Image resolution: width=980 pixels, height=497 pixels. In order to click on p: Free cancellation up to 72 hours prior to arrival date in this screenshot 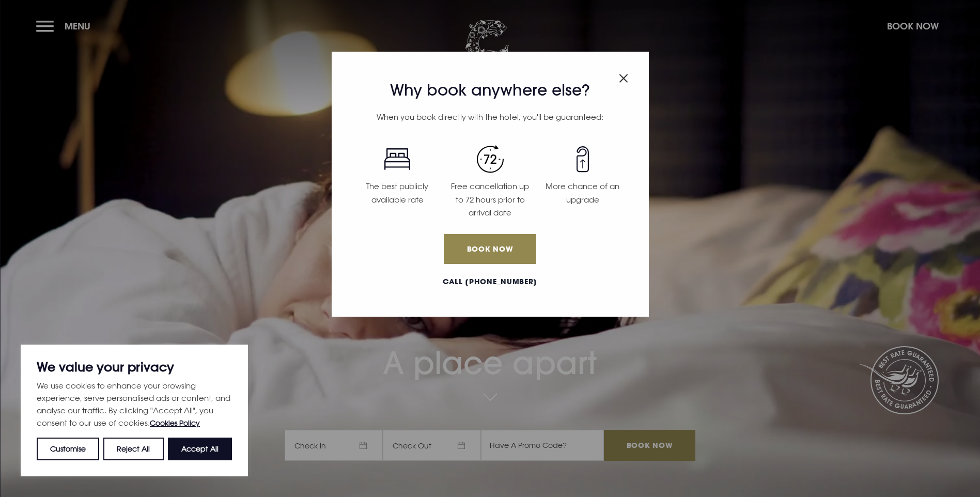, I will do `click(490, 199)`.